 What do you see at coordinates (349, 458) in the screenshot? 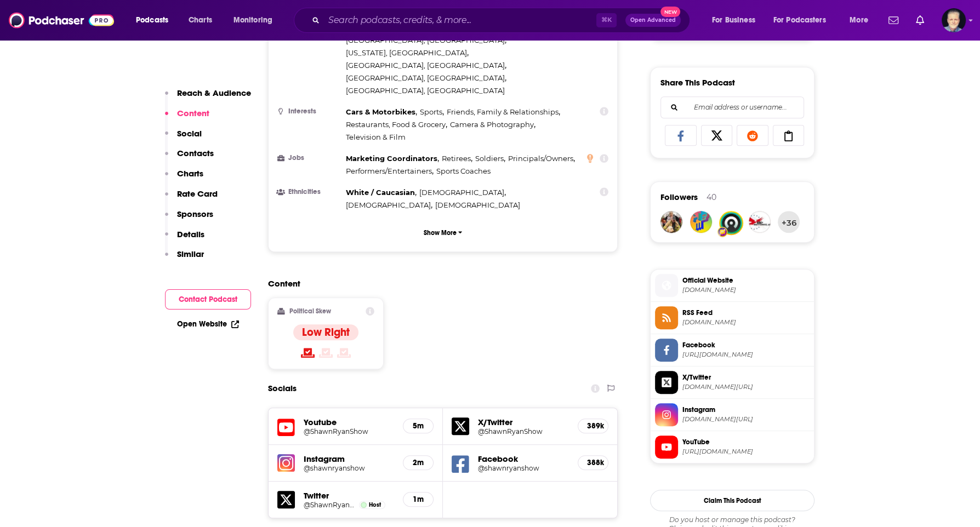
I see `h5: Instagram` at bounding box center [349, 458].